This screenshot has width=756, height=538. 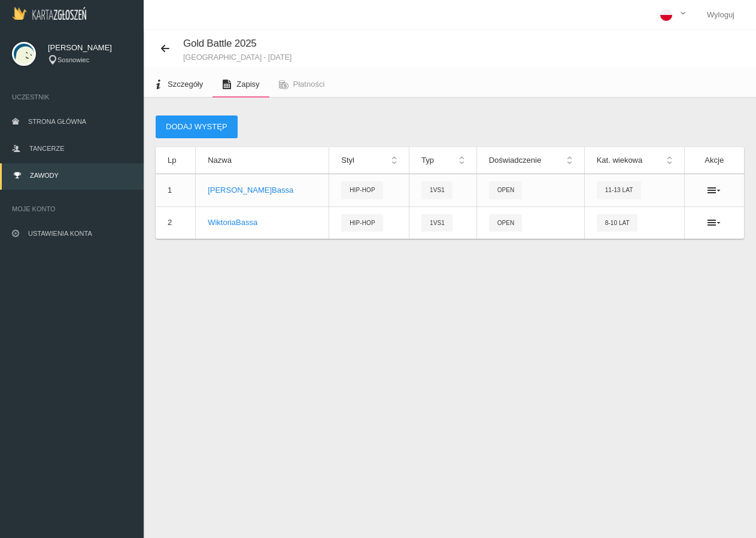 I want to click on span: Zawody, so click(x=44, y=175).